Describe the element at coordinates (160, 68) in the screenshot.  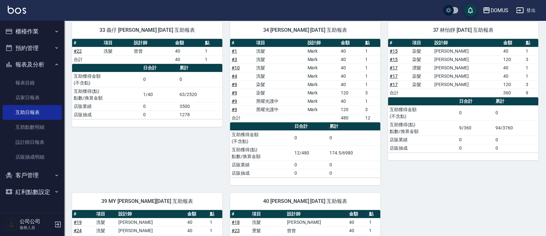
I see `th: 日合計` at that location.